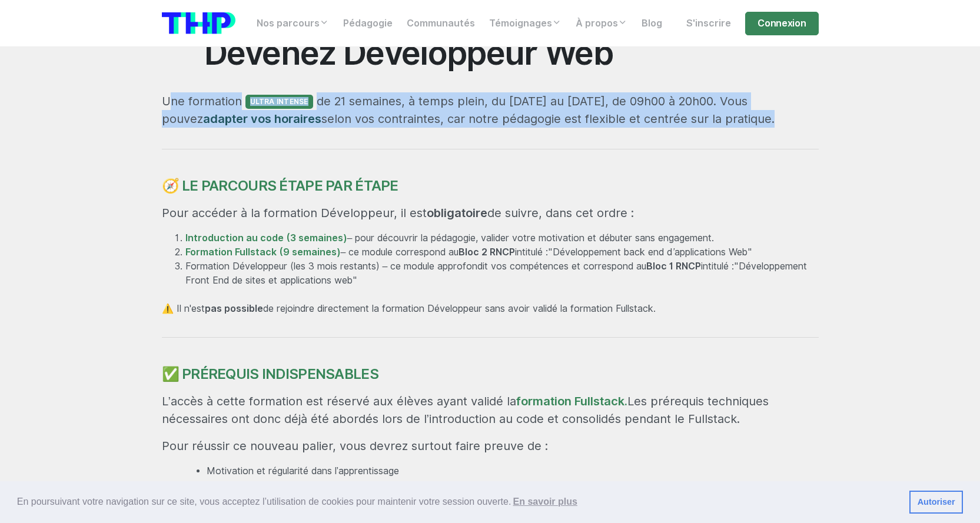 The height and width of the screenshot is (523, 980). I want to click on p: L’accès à cette formation est réservé aux élèves ayant validé la Les prérequis techniques nécessa..., so click(490, 410).